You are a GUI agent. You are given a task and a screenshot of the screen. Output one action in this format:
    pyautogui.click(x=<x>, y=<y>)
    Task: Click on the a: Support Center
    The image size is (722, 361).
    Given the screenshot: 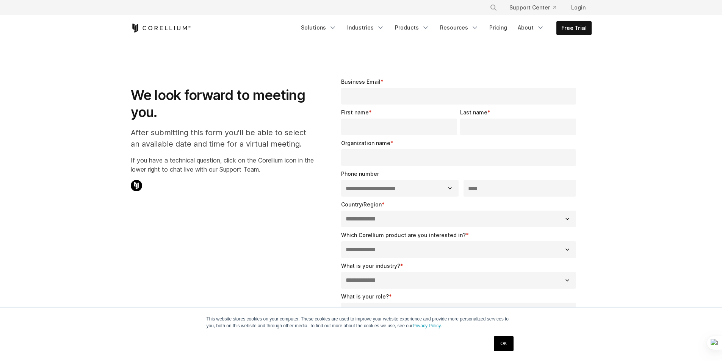 What is the action you would take?
    pyautogui.click(x=533, y=8)
    